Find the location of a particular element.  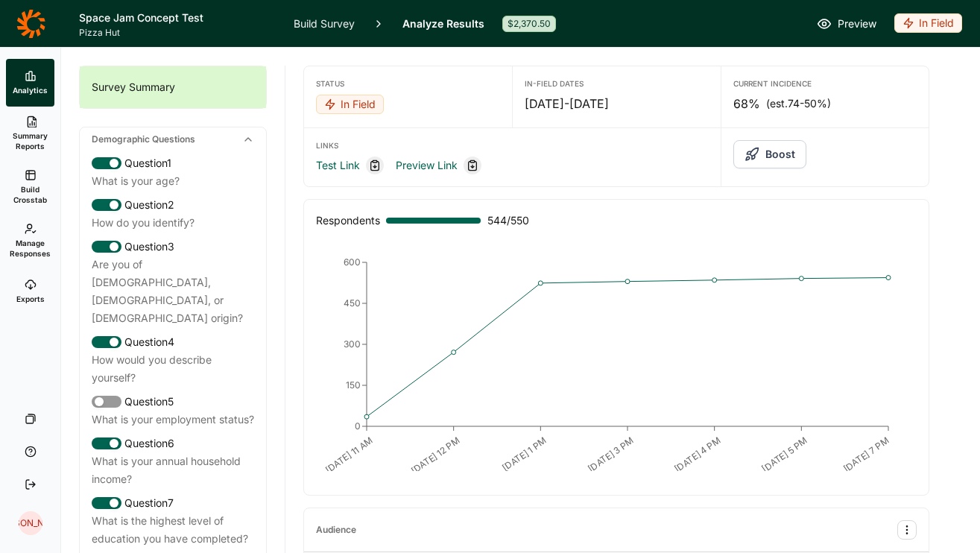

div: What is your age? is located at coordinates (172, 181).